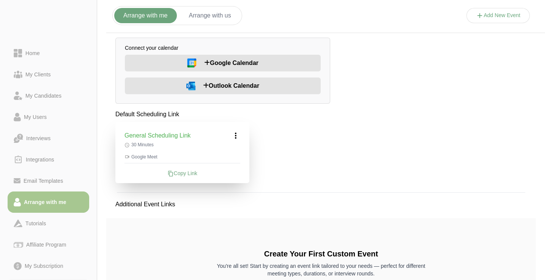  What do you see at coordinates (321, 253) in the screenshot?
I see `h2: Create Your First Custom Event` at bounding box center [321, 253].